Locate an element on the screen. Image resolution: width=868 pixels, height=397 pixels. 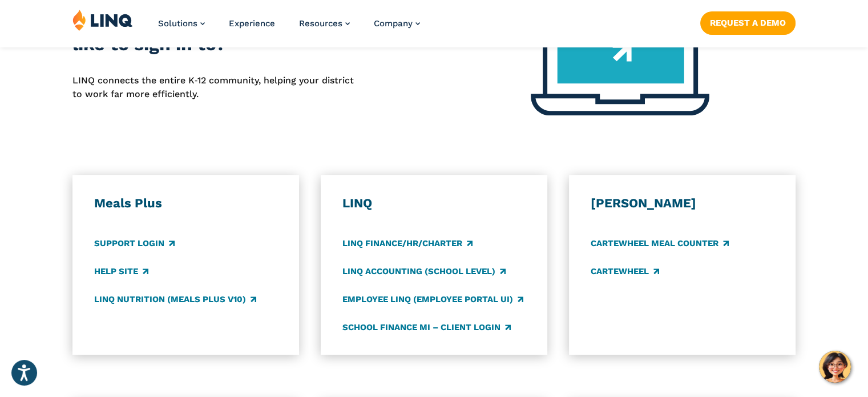
a: Company is located at coordinates (397, 23).